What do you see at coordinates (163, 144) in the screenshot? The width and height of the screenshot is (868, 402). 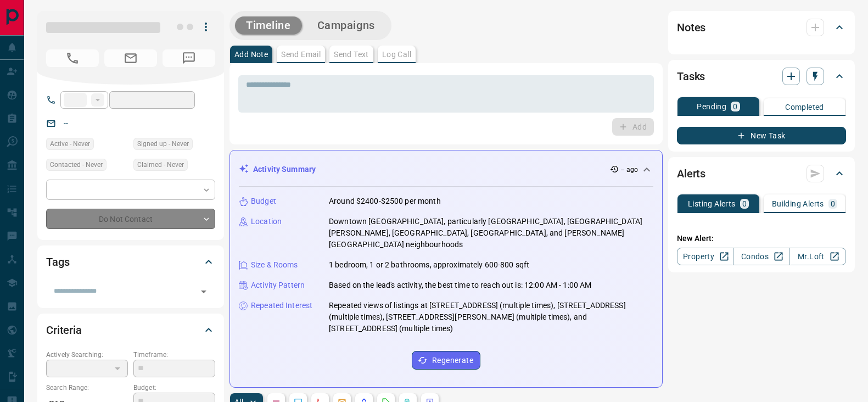 I see `span: Signed up - Never` at bounding box center [163, 144].